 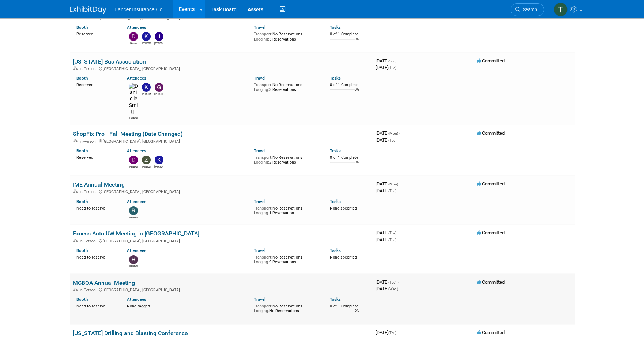 What do you see at coordinates (159, 43) in the screenshot?
I see `div: John Burgan` at bounding box center [159, 43].